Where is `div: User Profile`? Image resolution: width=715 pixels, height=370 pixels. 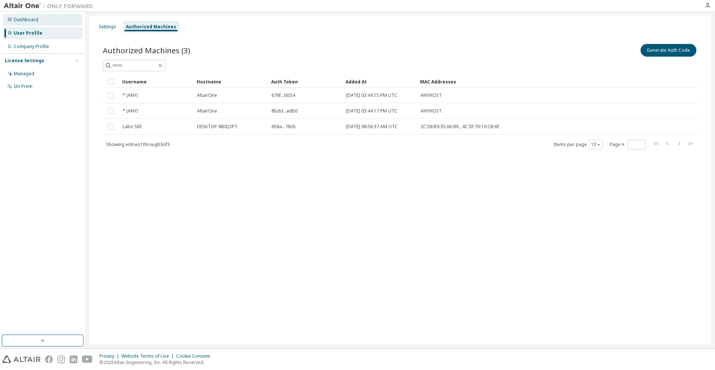
div: User Profile is located at coordinates (28, 33).